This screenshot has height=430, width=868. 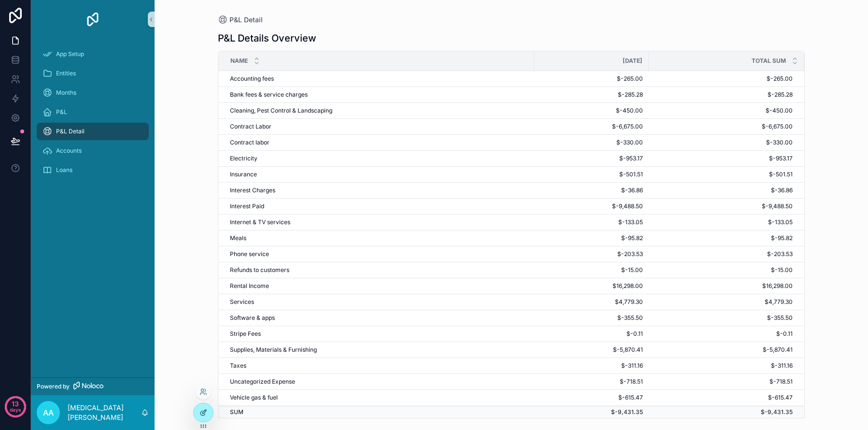 I want to click on img: App logo, so click(x=93, y=20).